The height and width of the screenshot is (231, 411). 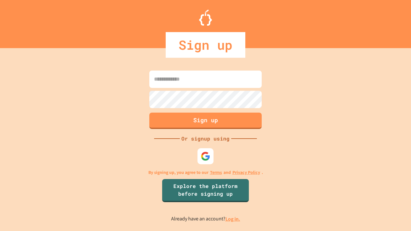 What do you see at coordinates (205, 172) in the screenshot?
I see `p: By signing up, you agree to our and .` at bounding box center [205, 172].